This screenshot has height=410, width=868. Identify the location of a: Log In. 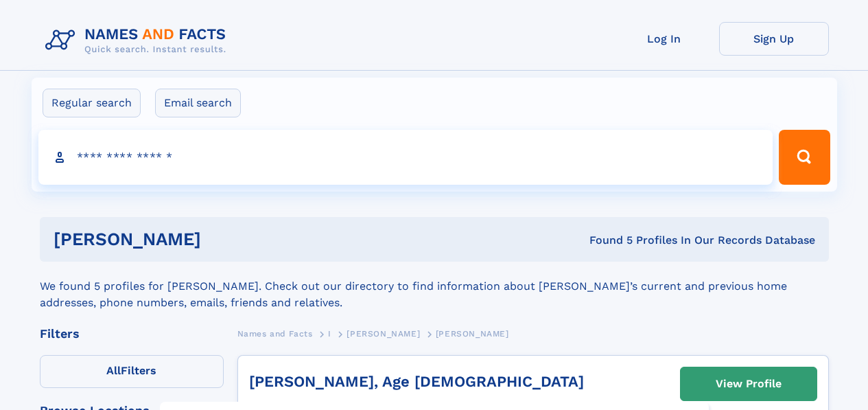
(664, 38).